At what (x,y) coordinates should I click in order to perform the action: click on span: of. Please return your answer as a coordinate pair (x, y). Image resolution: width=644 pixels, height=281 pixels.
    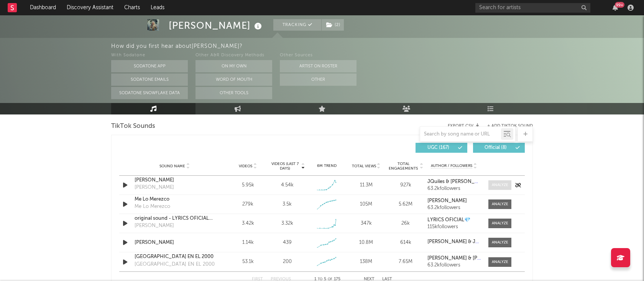
    Looking at the image, I should click on (330, 279).